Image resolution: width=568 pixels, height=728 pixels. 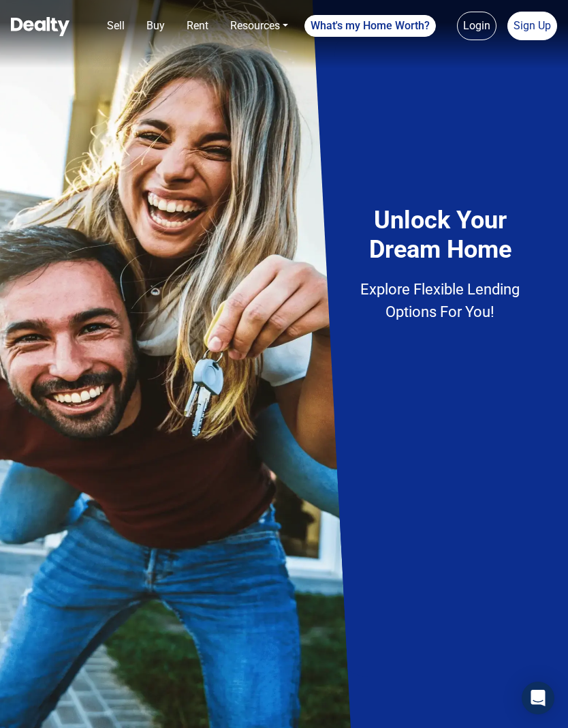 I want to click on a: Sign Up, so click(x=532, y=26).